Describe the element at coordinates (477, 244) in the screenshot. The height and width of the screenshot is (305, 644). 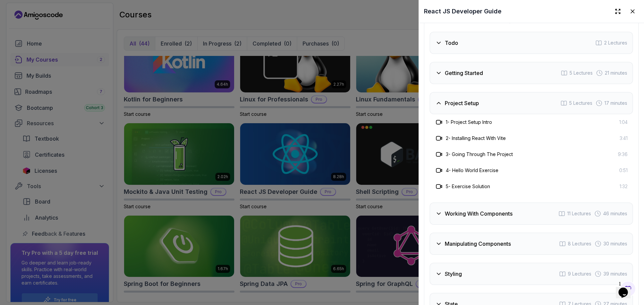
I see `h3: Manipulating Components` at that location.